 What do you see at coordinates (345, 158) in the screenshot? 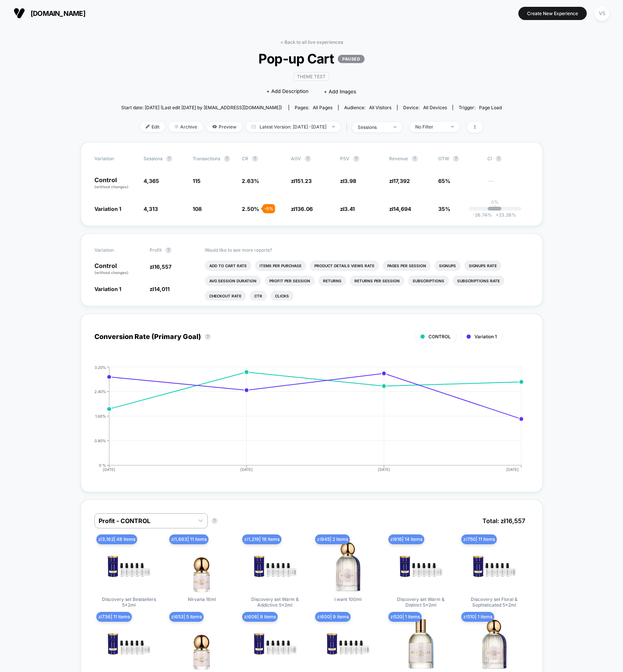
I see `span: PSV` at bounding box center [345, 158].